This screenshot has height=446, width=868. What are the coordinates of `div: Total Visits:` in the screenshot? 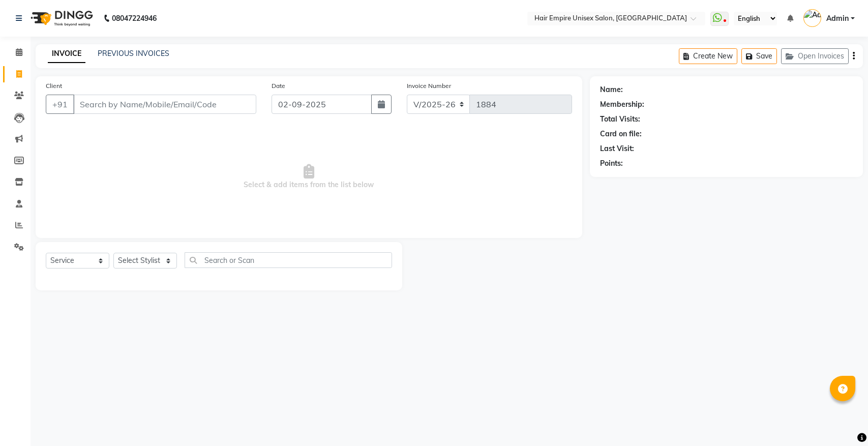 It's located at (620, 119).